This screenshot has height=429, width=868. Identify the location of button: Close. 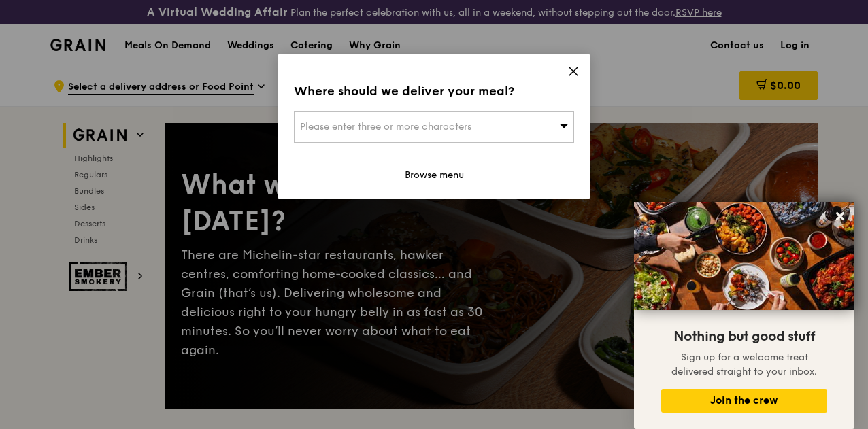
(840, 217).